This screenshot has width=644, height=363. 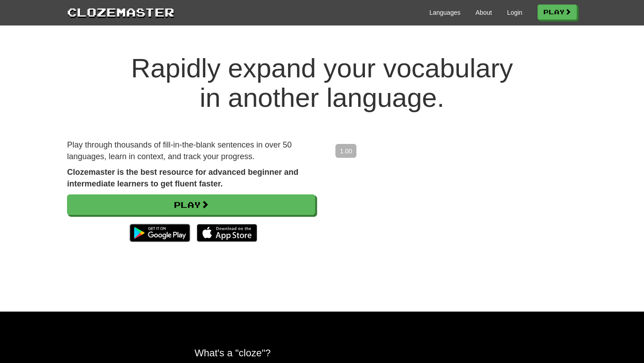 What do you see at coordinates (160, 233) in the screenshot?
I see `img: Get it on Google Play` at bounding box center [160, 233].